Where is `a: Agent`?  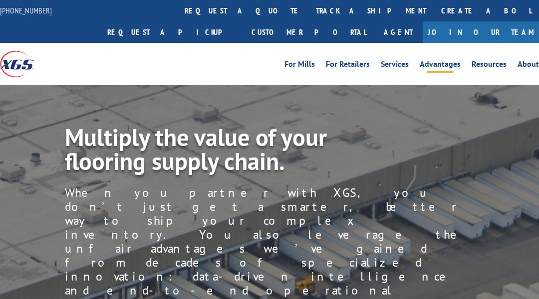
a: Agent is located at coordinates (398, 32).